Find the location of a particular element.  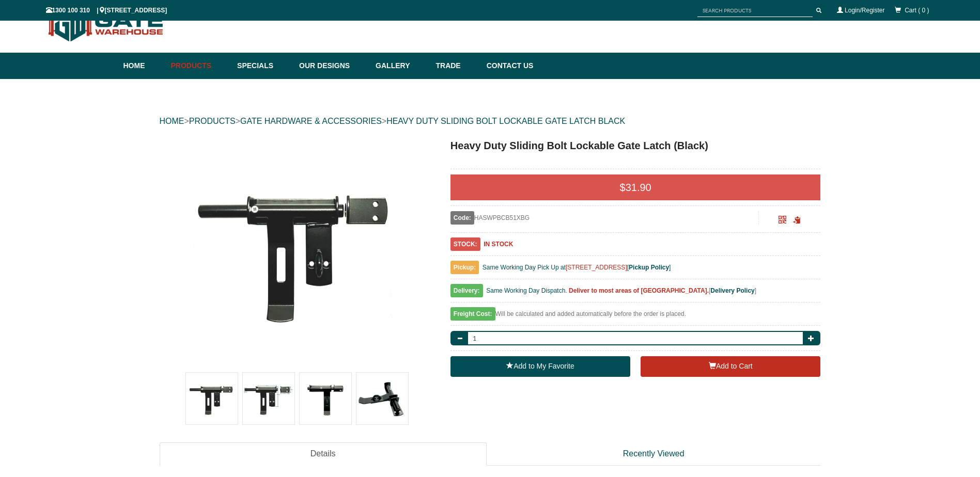

a: Delivery Policy is located at coordinates (732, 291).